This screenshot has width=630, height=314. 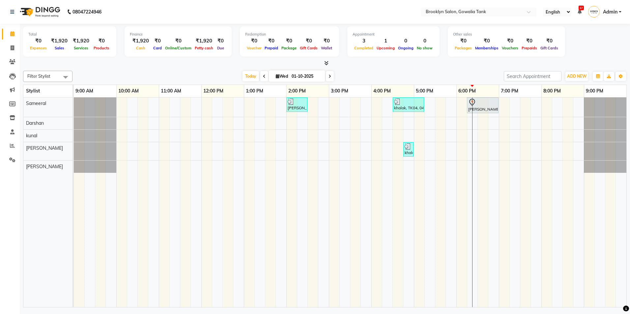 What do you see at coordinates (385, 48) in the screenshot?
I see `span: Upcoming` at bounding box center [385, 48].